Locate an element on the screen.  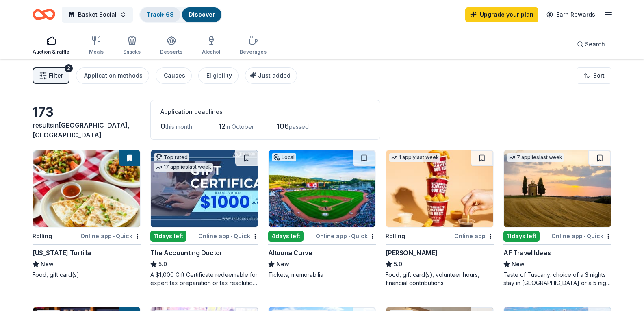
div: The Accounting Doctor is located at coordinates (187, 253).